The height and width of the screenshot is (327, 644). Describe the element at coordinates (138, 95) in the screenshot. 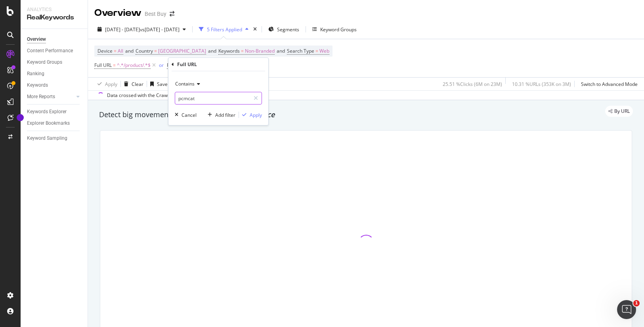

I see `div: Data crossed with the Crawl` at that location.